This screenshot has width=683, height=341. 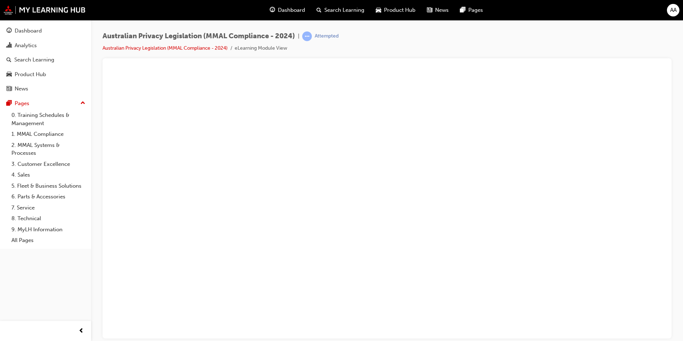 What do you see at coordinates (673, 10) in the screenshot?
I see `span: AA` at bounding box center [673, 10].